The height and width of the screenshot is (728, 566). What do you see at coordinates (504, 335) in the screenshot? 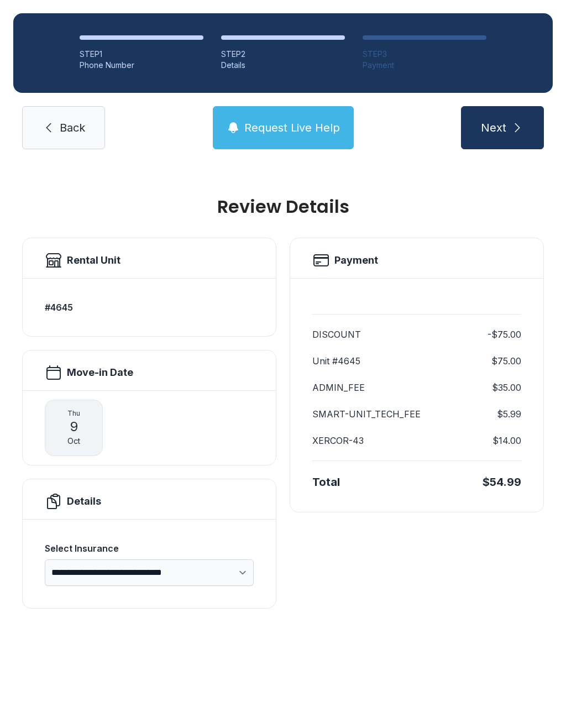
I see `dd: -$75.00` at bounding box center [504, 335].